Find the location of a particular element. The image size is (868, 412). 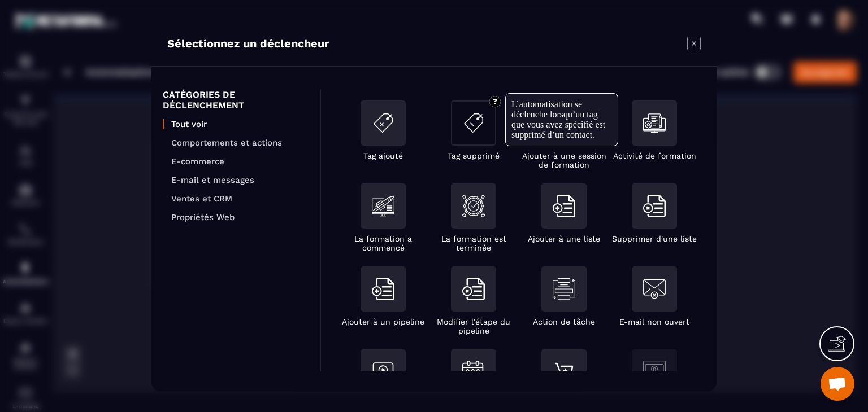

img: formationIsEnded.svg is located at coordinates (474, 206).